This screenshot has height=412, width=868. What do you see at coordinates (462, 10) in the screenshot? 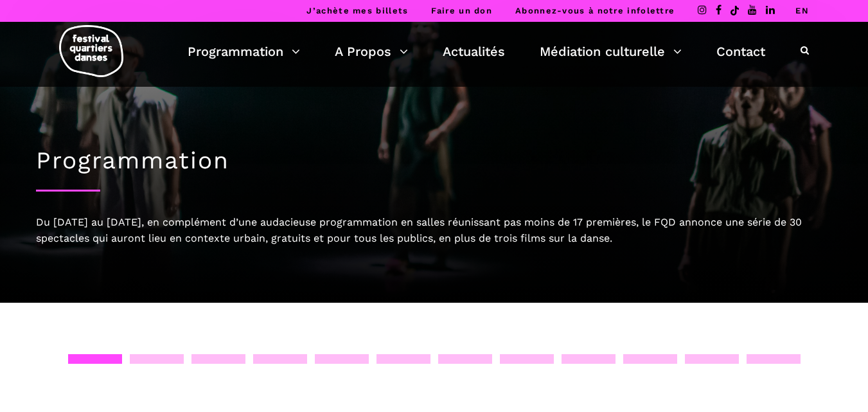
I see `a: Faire un don` at bounding box center [462, 10].